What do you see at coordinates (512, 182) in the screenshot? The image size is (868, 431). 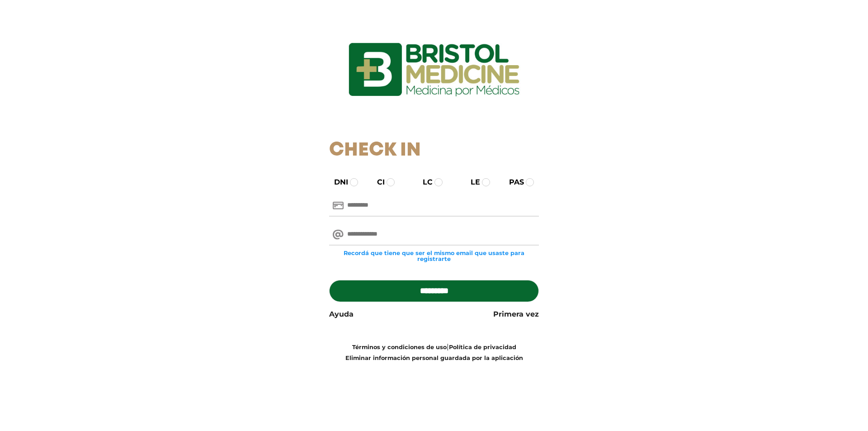 I see `label: PAS` at bounding box center [512, 182].